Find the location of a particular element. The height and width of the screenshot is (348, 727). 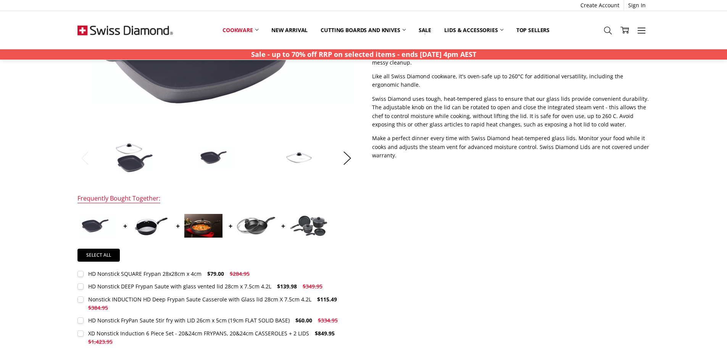

span: $349.95 is located at coordinates (313, 286).